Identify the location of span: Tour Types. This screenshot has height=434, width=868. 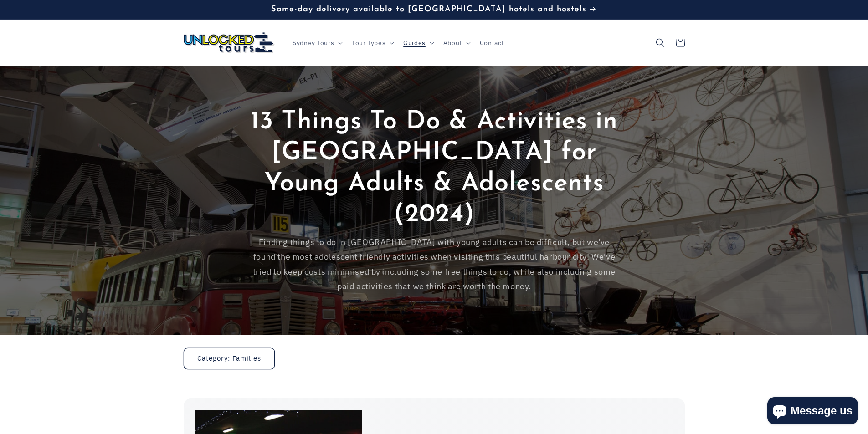
(368, 43).